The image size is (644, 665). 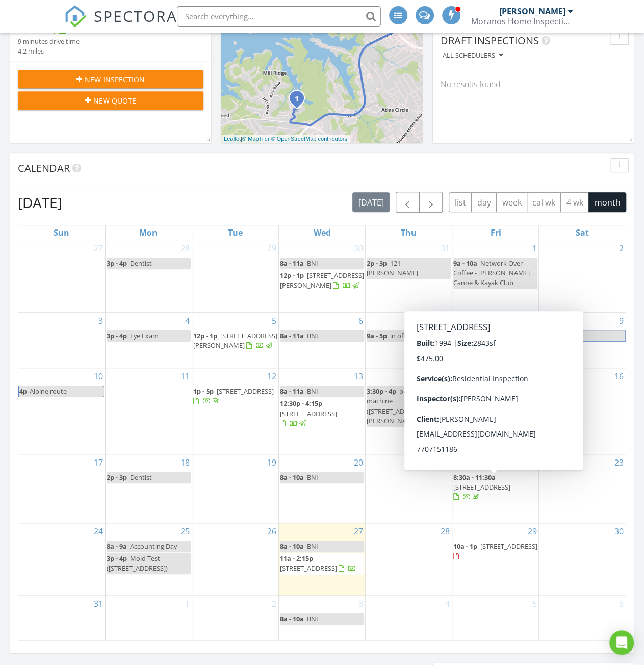 What do you see at coordinates (272, 531) in the screenshot?
I see `a: Go to August 26, 2025` at bounding box center [272, 531].